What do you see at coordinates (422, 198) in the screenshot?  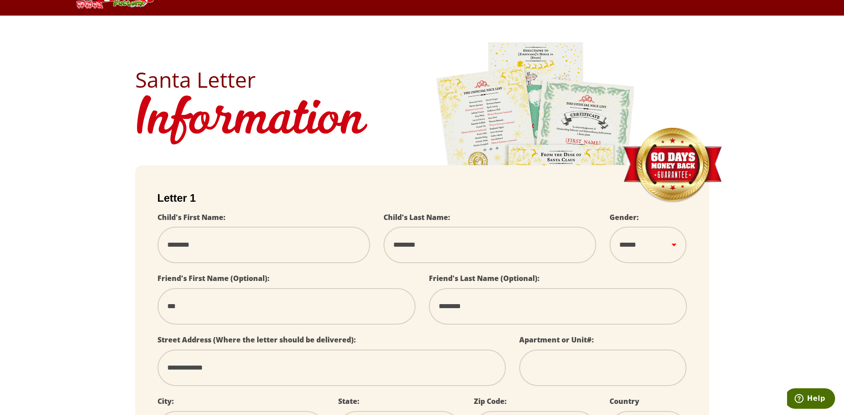 I see `h2: Letter 1` at bounding box center [422, 198].